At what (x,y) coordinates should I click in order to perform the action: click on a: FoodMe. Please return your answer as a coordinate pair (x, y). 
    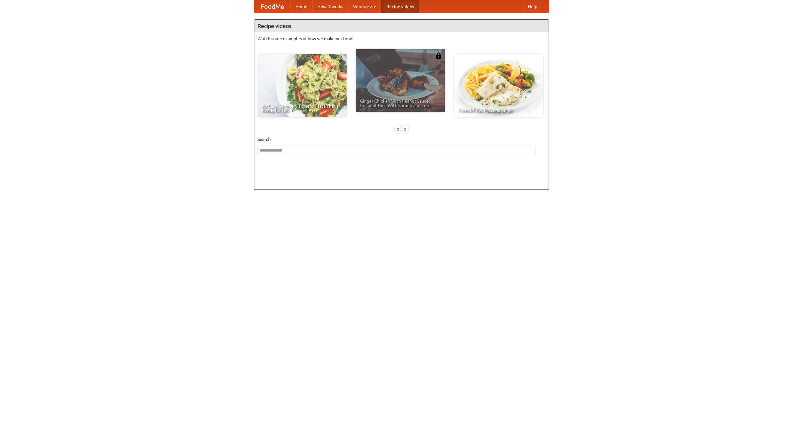
    Looking at the image, I should click on (272, 7).